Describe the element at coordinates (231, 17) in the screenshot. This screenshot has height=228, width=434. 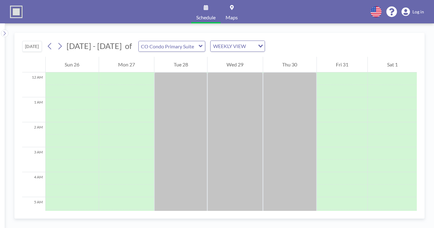
I see `span: Maps` at that location.